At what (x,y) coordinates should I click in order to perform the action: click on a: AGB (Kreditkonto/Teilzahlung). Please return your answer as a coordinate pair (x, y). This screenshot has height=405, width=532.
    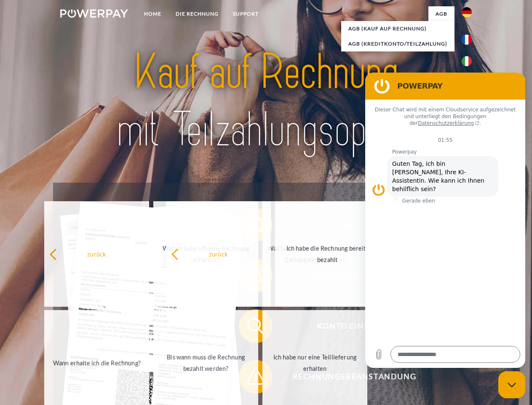
    Looking at the image, I should click on (398, 44).